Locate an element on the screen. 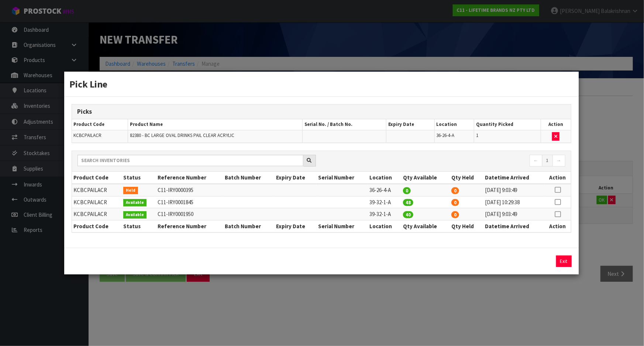 The width and height of the screenshot is (644, 346). td: C11-IRY0001845 is located at coordinates (189, 202).